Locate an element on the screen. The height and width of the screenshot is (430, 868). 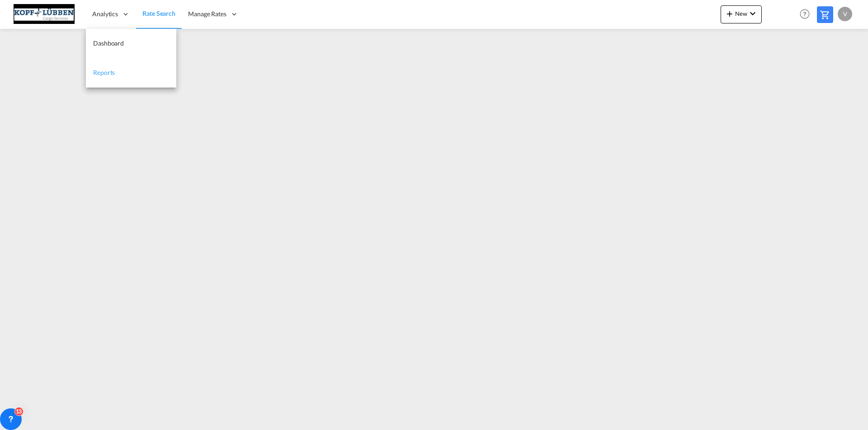
button: icon-plus 400-fgNewicon-chevron-down is located at coordinates (741, 15).